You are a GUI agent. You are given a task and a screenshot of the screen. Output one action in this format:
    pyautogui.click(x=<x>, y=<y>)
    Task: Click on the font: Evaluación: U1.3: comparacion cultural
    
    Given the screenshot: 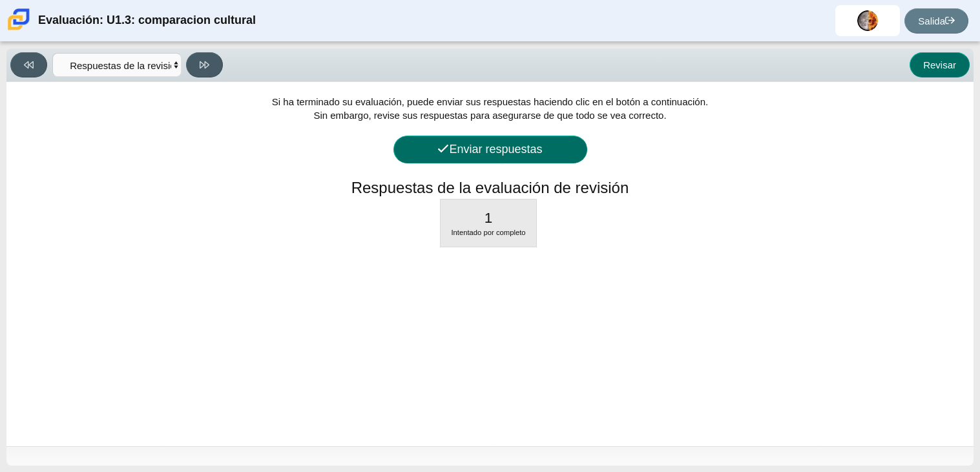 What is the action you would take?
    pyautogui.click(x=147, y=20)
    